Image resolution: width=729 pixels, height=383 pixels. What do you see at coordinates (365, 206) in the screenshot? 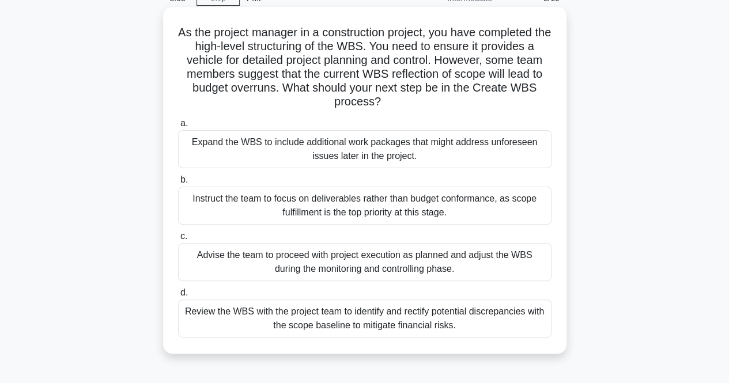
I see `div: Instruct the team to focus on deliverables rather than budget conformance, as scope fulfillment i...` at bounding box center [365, 206].